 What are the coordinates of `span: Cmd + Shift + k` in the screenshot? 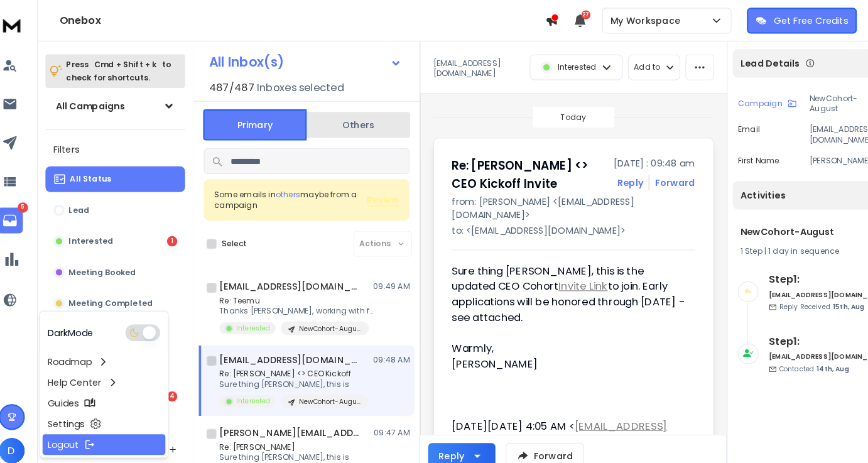 It's located at (135, 62).